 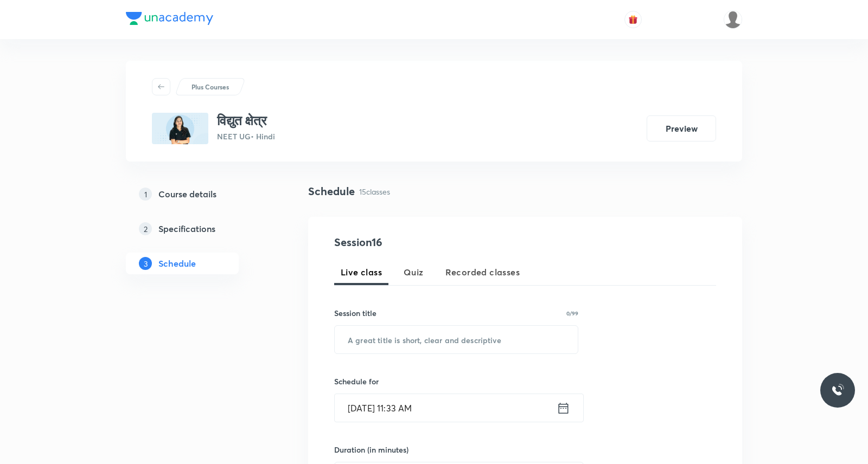 What do you see at coordinates (681, 129) in the screenshot?
I see `button: Preview` at bounding box center [681, 129].